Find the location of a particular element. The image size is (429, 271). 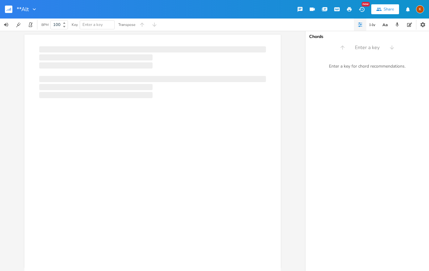

button: K is located at coordinates (420, 9).